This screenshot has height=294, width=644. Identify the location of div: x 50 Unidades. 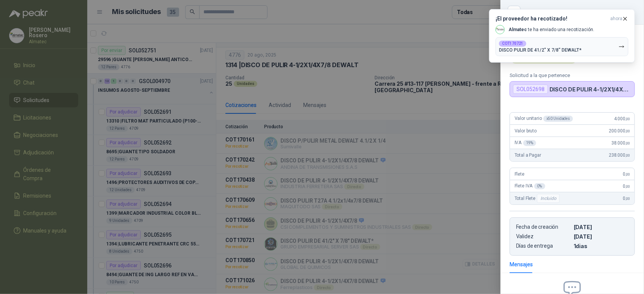
(558, 118).